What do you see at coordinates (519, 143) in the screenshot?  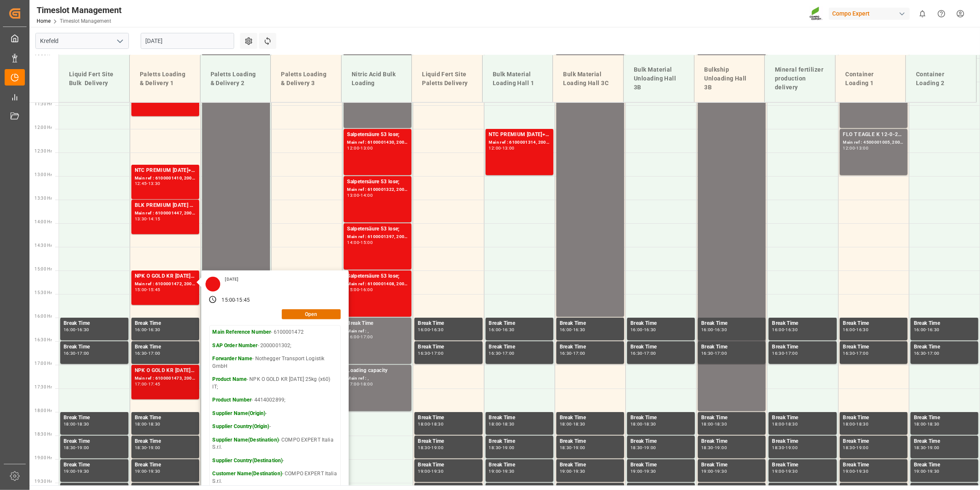 I see `div: Main ref : 6100001314, 2000000927;` at bounding box center [519, 143].